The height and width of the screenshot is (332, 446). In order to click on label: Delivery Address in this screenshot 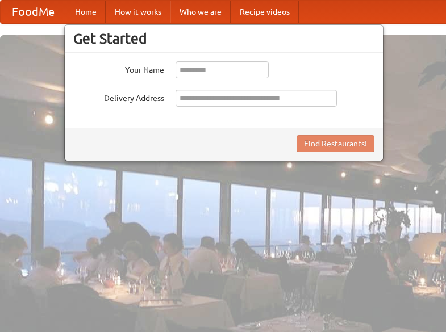, I will do `click(119, 97)`.